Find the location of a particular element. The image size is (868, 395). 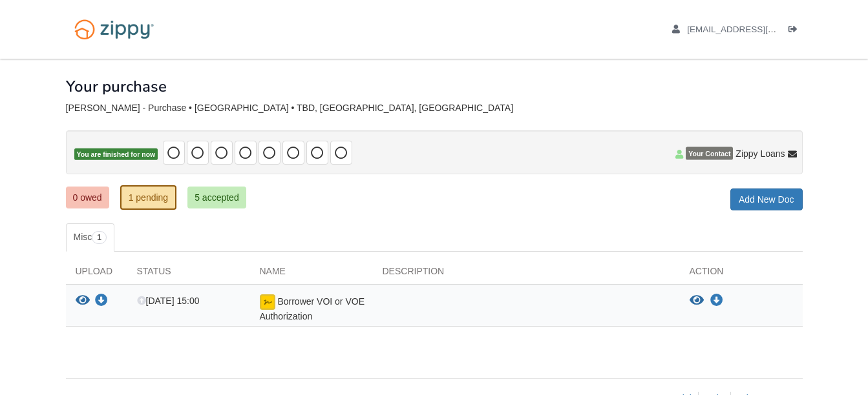

a: Add New Doc is located at coordinates (766, 200).